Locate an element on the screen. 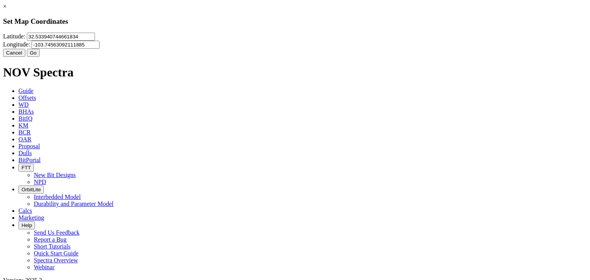  span: BitIQ is located at coordinates (25, 118).